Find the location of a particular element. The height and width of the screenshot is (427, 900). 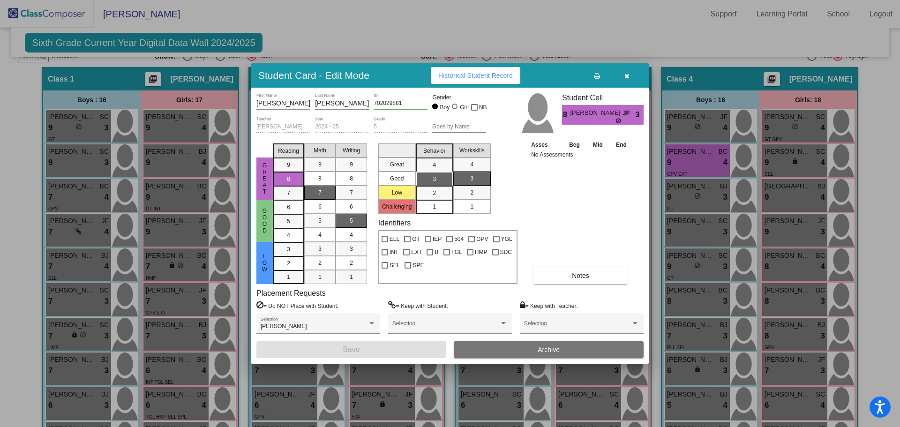

span: JF is located at coordinates (629, 113).